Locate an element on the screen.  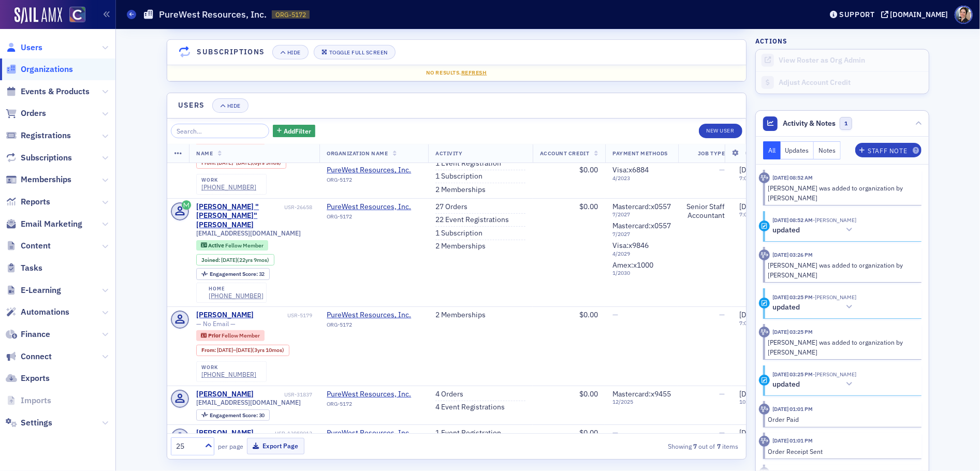
label: per page is located at coordinates (231, 446).